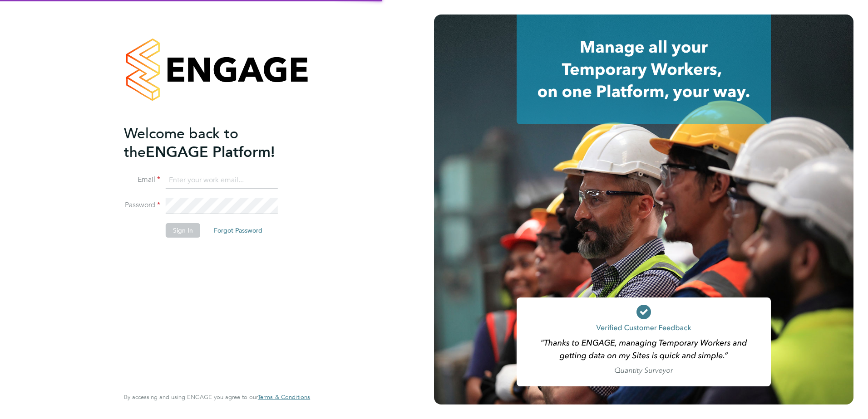 This screenshot has width=868, height=419. Describe the element at coordinates (181, 143) in the screenshot. I see `span: Welcome back to the` at that location.